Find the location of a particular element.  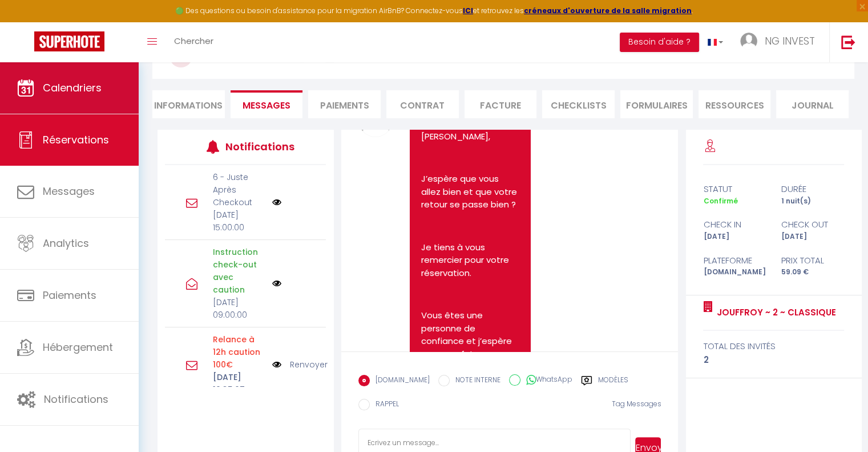

div: 1 nuit(s) is located at coordinates (813, 201).